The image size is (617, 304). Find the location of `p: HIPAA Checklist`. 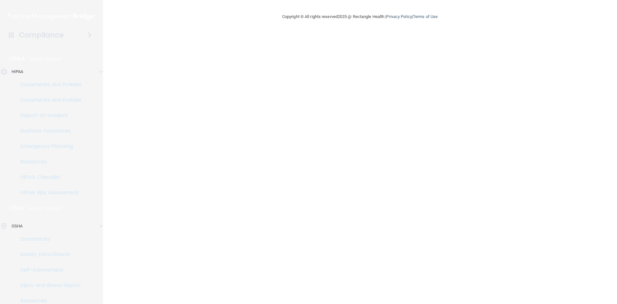

p: HIPAA Checklist is located at coordinates (48, 177).